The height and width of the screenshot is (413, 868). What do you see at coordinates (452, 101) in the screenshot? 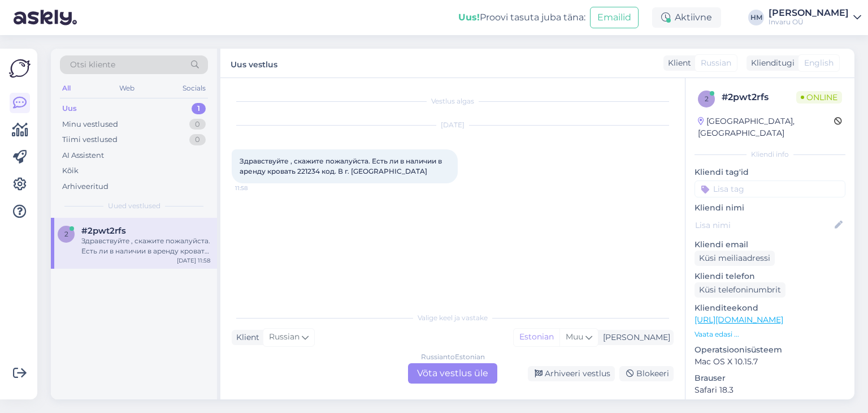
I see `div: Vestlus algas` at bounding box center [452, 101].